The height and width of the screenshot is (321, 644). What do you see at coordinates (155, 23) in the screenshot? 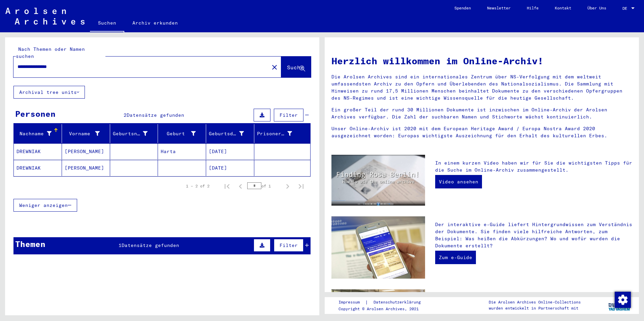
I see `a: Archiv erkunden` at bounding box center [155, 23].